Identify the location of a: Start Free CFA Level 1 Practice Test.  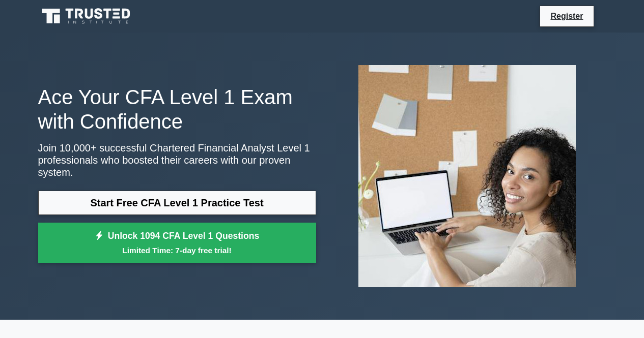
(177, 203).